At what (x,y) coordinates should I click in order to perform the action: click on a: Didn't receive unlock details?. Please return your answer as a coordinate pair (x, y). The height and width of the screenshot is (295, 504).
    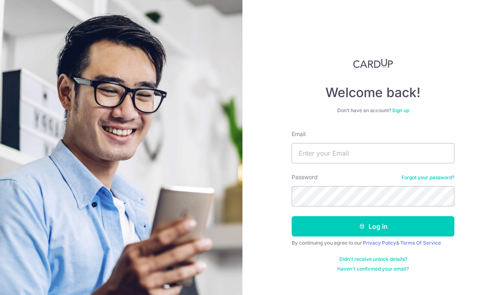
    Looking at the image, I should click on (373, 259).